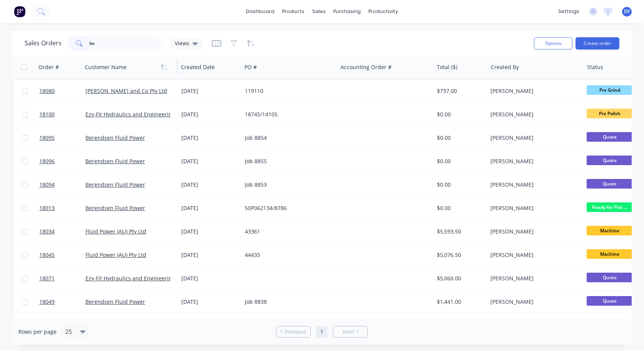 This screenshot has width=644, height=351. I want to click on div: Created Date, so click(197, 67).